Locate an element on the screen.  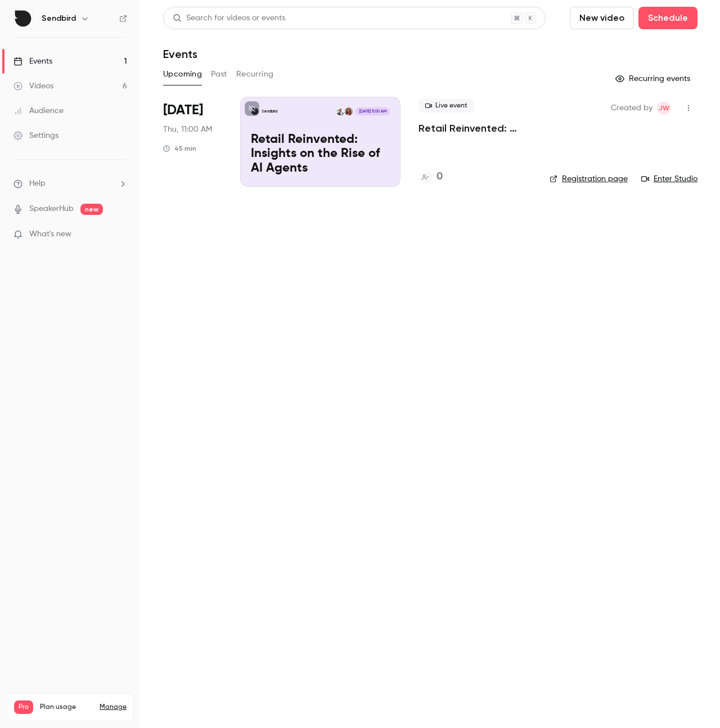
div: Events is located at coordinates (33, 61).